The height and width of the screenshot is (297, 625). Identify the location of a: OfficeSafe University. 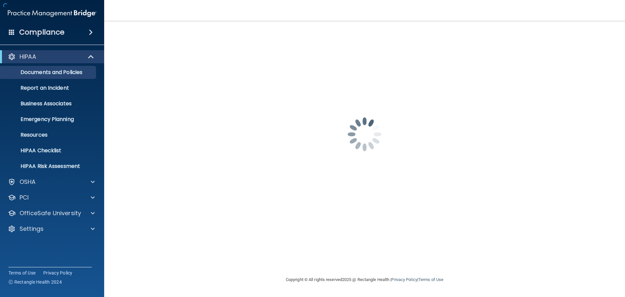
(51, 213).